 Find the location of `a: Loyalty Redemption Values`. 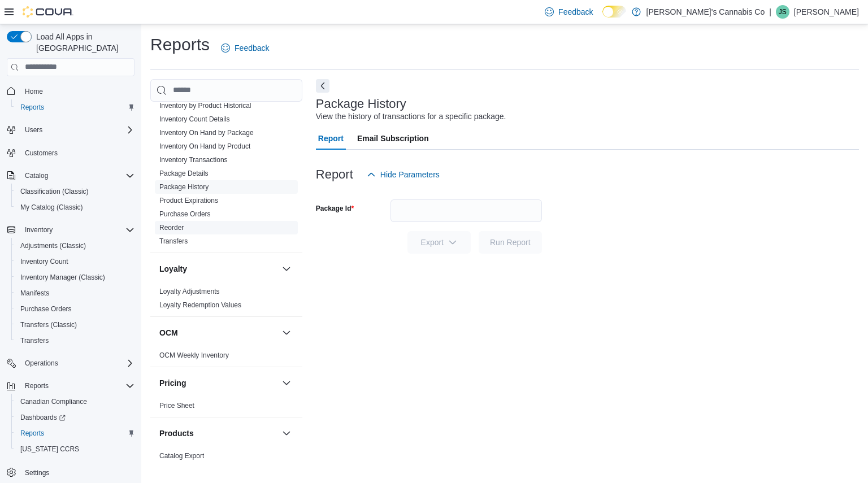

a: Loyalty Redemption Values is located at coordinates (200, 305).